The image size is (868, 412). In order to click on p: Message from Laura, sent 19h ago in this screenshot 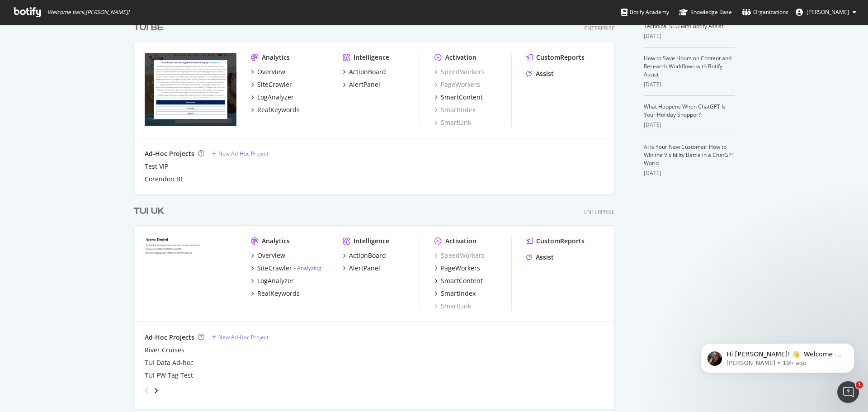, I will do `click(98, 39)`.